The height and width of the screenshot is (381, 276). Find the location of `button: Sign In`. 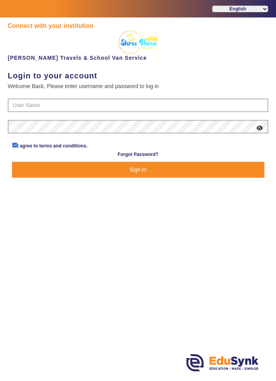

button: Sign In is located at coordinates (138, 169).